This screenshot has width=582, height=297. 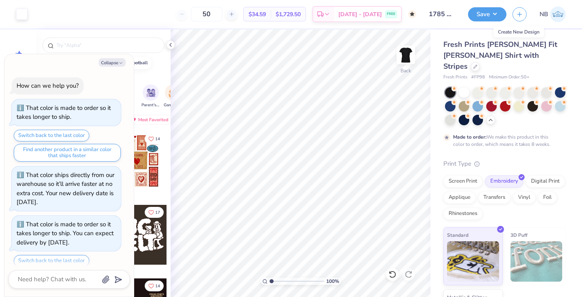 I want to click on a: NB, so click(x=552, y=14).